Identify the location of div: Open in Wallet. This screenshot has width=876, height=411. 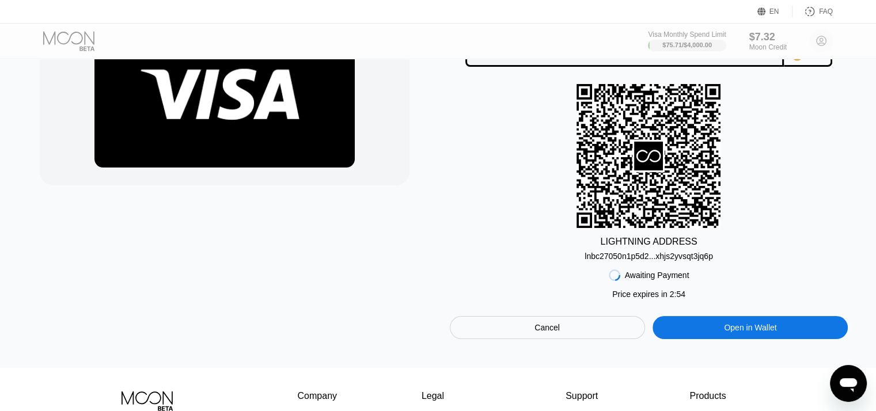
(750, 328).